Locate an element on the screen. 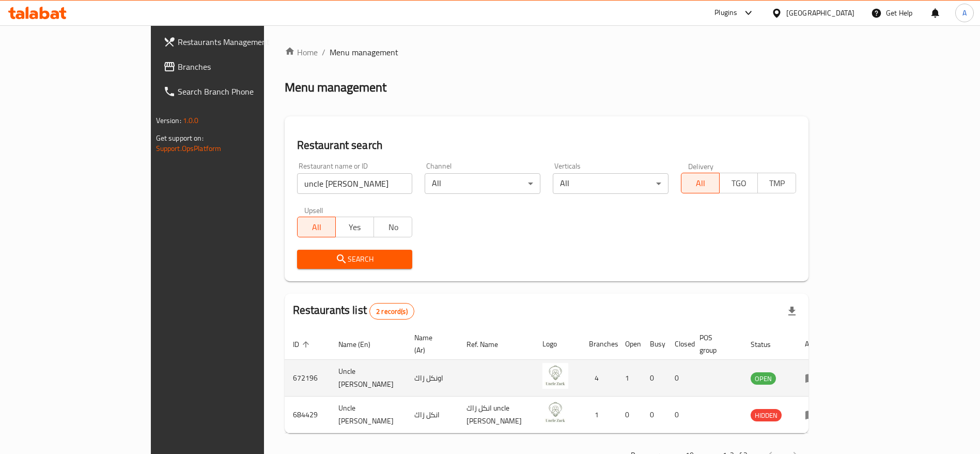 Image resolution: width=980 pixels, height=454 pixels. button: TGO is located at coordinates (738, 183).